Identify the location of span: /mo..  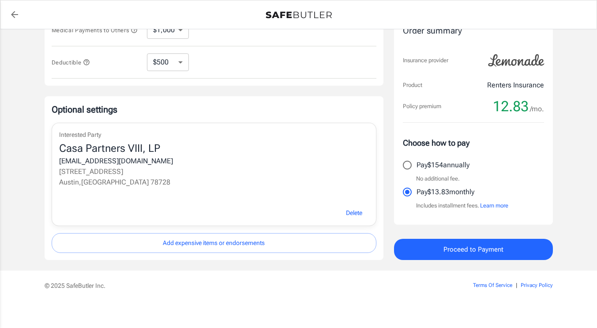
(537, 109).